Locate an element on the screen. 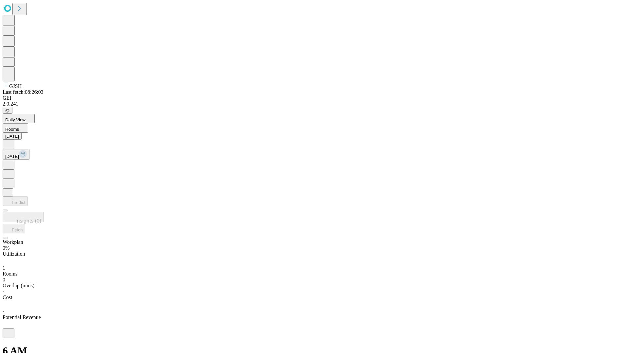 This screenshot has height=353, width=628. button: Rooms is located at coordinates (15, 128).